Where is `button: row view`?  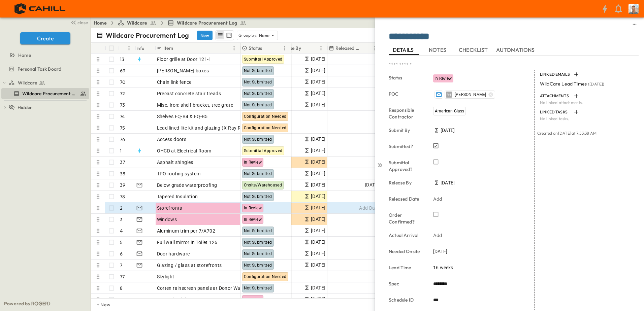 button: row view is located at coordinates (220, 35).